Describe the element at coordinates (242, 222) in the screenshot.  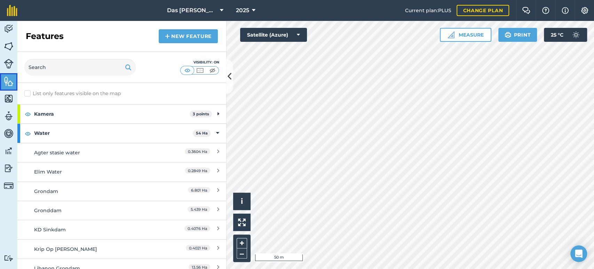
I see `img: Four arrows, one pointing top left, one top right, one bottom right and the last bottom left` at that location.